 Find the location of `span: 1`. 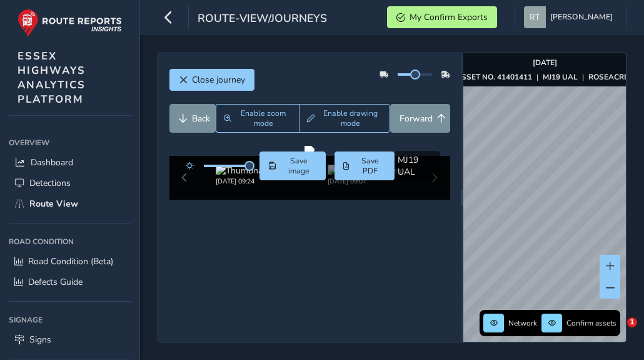

span: 1 is located at coordinates (632, 322).